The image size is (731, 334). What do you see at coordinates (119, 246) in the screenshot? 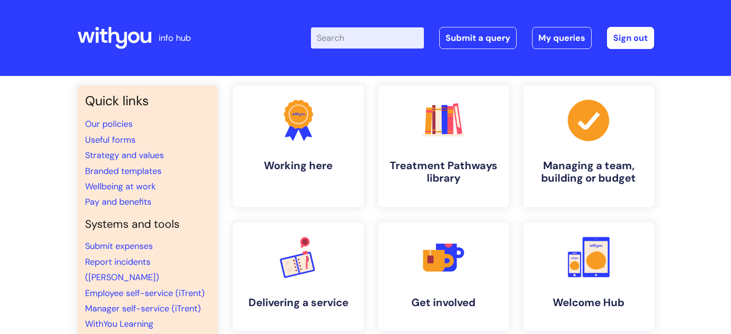
I see `a: Submit expenses` at bounding box center [119, 246].